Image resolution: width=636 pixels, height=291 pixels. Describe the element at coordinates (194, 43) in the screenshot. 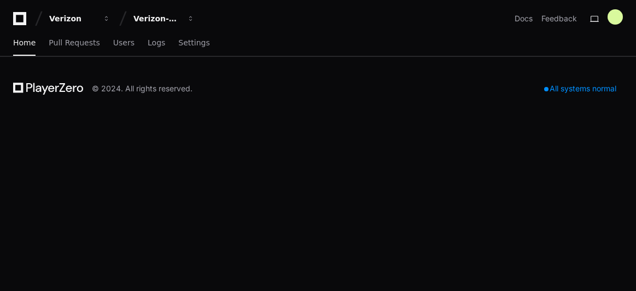

I see `span: Settings` at that location.